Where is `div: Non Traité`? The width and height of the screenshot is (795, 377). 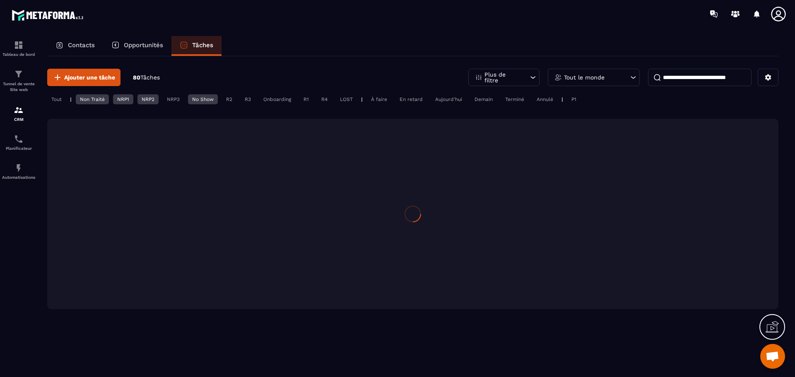 div: Non Traité is located at coordinates (92, 99).